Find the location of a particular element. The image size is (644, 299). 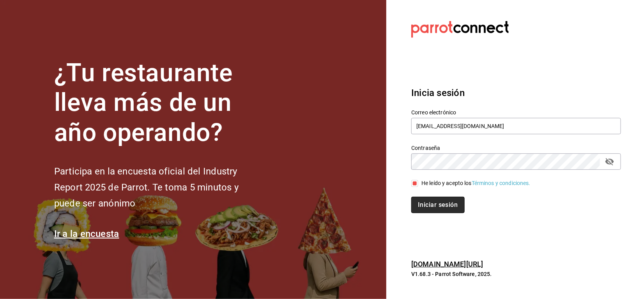

p: V1.68.3 - Parrot Software, 2025. is located at coordinates (516, 274).